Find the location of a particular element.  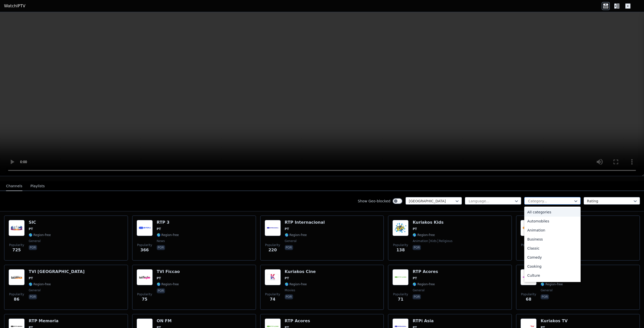

h6: ON FM is located at coordinates (167, 321).